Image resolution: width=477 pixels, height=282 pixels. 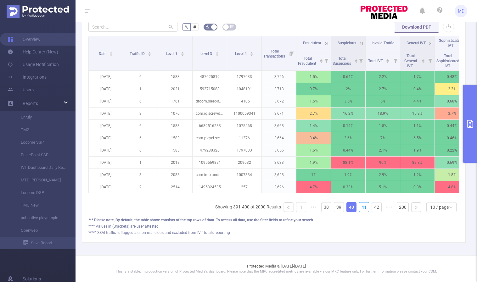 I want to click on a: IVT Dashboard Daily Report, so click(x=40, y=168).